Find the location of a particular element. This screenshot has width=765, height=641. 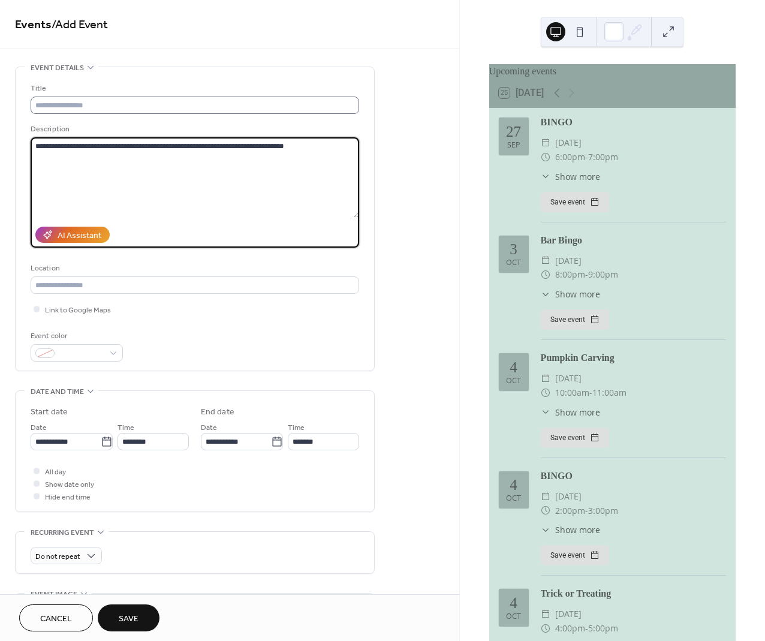

button: Cancel is located at coordinates (56, 618).